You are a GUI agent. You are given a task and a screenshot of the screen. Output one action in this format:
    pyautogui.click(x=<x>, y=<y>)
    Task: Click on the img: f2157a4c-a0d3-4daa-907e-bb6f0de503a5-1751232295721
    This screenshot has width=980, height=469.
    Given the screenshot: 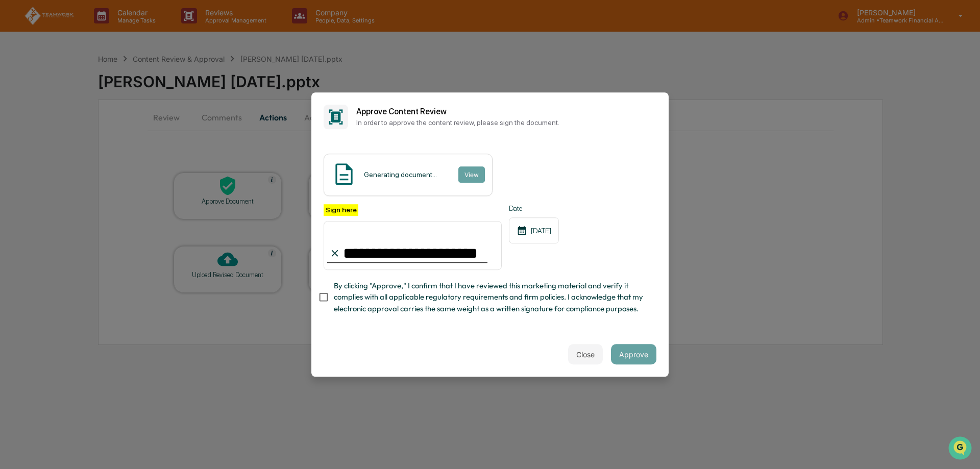 What is the action you would take?
    pyautogui.click(x=13, y=13)
    